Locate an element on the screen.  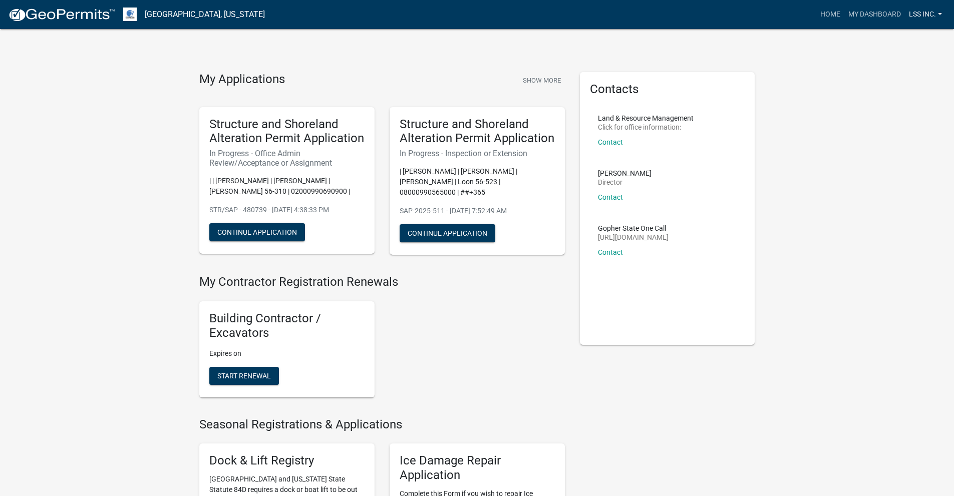
p: Expires on is located at coordinates (287, 354).